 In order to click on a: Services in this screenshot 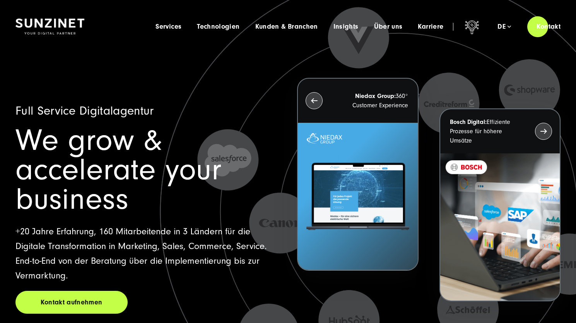, I will do `click(168, 27)`.